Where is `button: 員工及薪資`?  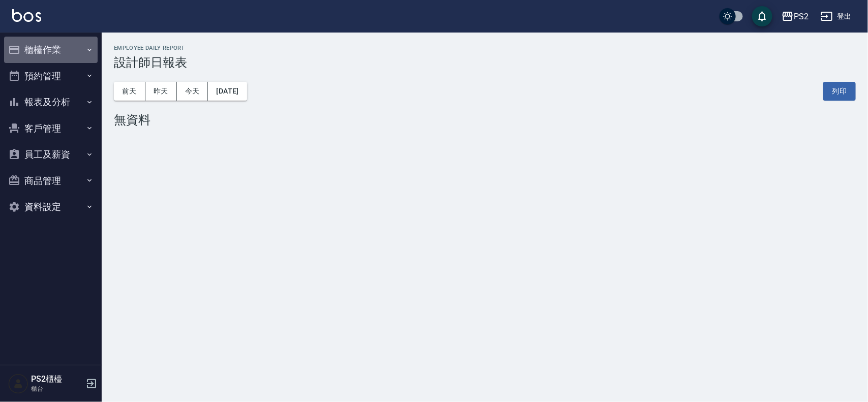
button: 員工及薪資 is located at coordinates (50, 155).